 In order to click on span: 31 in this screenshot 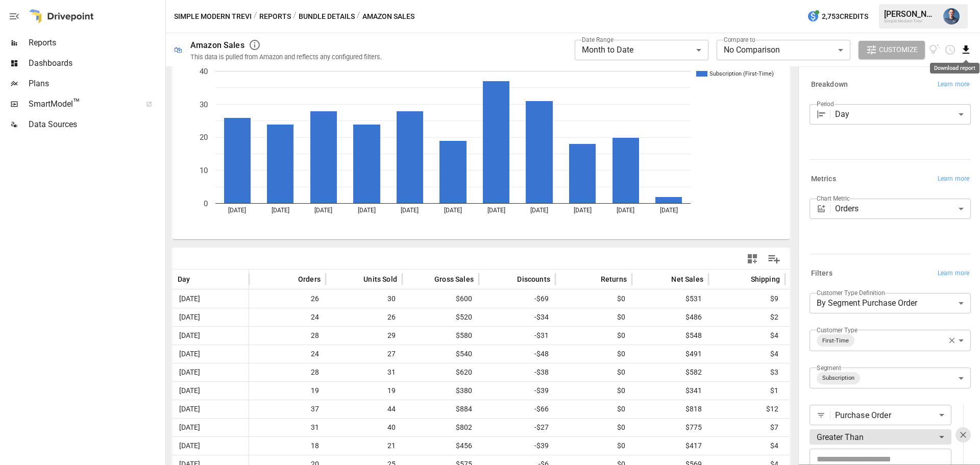, I will do `click(288, 427)`.